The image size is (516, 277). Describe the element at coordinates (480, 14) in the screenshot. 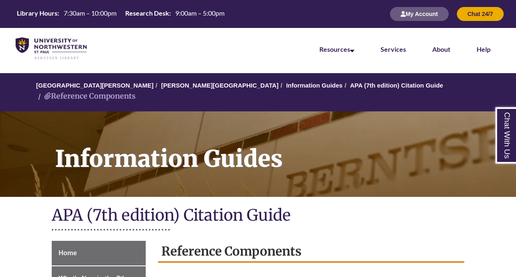

I see `a: Chat 24/7` at that location.